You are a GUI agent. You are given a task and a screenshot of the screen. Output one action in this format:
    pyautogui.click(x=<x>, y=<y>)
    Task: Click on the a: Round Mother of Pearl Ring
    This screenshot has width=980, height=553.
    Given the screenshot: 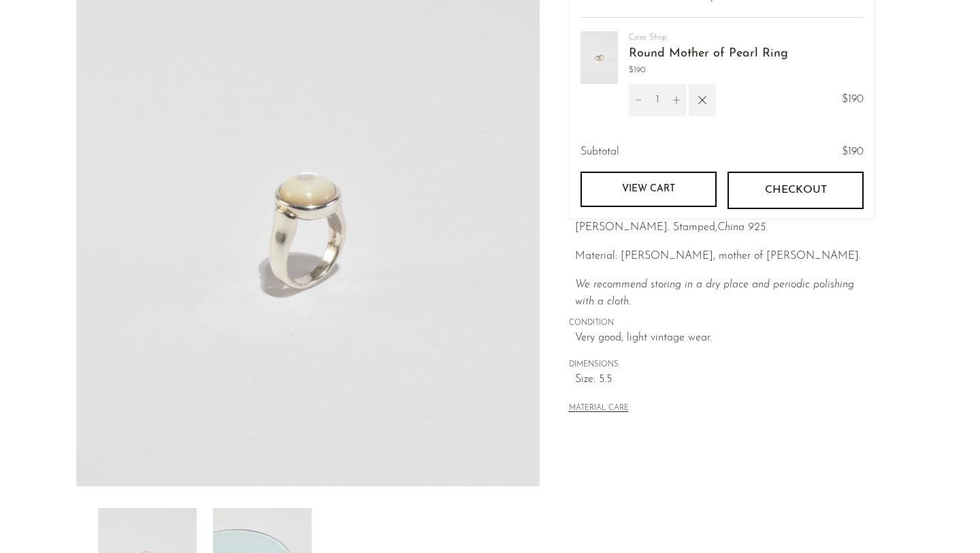 What is the action you would take?
    pyautogui.click(x=708, y=54)
    